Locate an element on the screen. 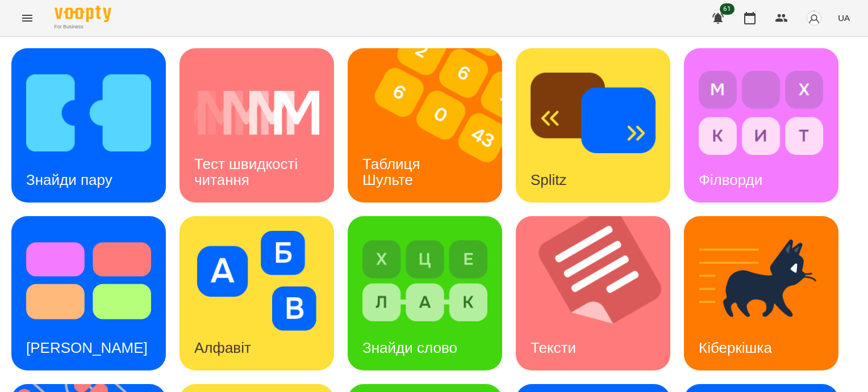  a: Тест швидкості читанняТест швидкості читання is located at coordinates (257, 125).